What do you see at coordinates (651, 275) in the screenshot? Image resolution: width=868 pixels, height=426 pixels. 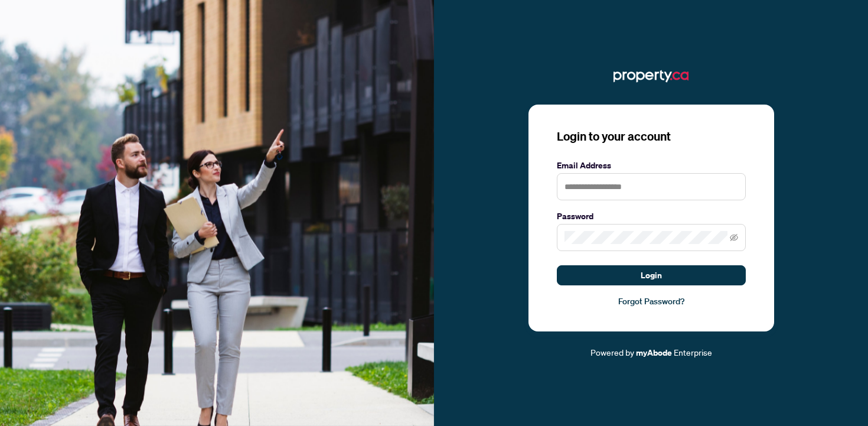 I see `button: Login` at bounding box center [651, 275].